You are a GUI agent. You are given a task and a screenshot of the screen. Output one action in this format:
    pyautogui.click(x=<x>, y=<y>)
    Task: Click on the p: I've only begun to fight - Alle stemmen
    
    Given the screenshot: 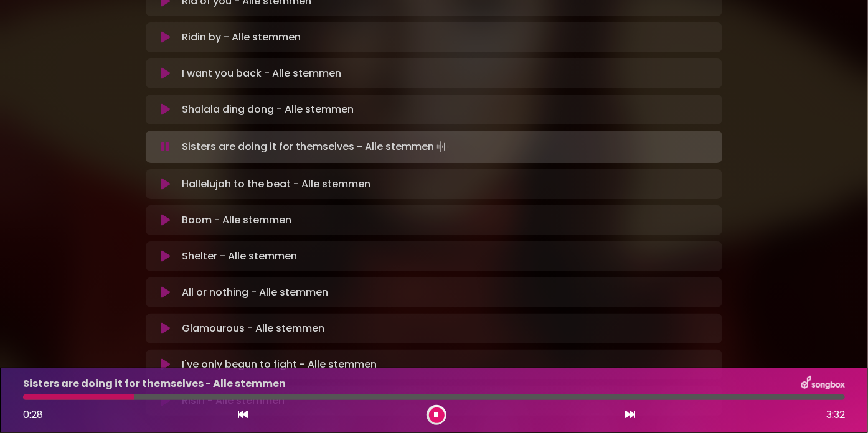 What is the action you would take?
    pyautogui.click(x=279, y=365)
    